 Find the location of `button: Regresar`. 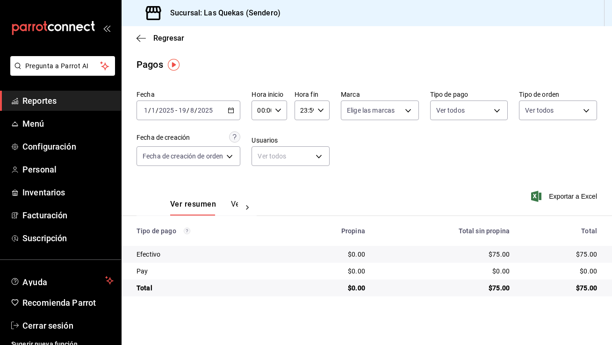

button: Regresar is located at coordinates (160, 38).